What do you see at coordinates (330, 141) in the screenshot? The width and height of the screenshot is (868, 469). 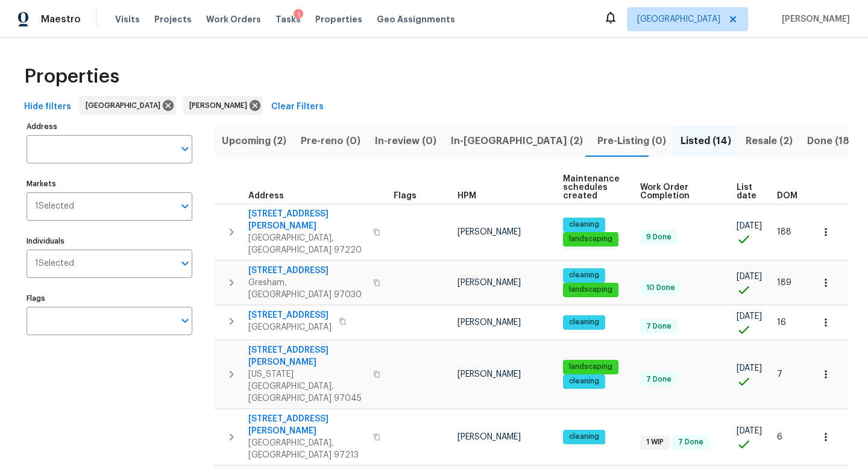 I see `span: Pre-reno (0)` at bounding box center [330, 141].